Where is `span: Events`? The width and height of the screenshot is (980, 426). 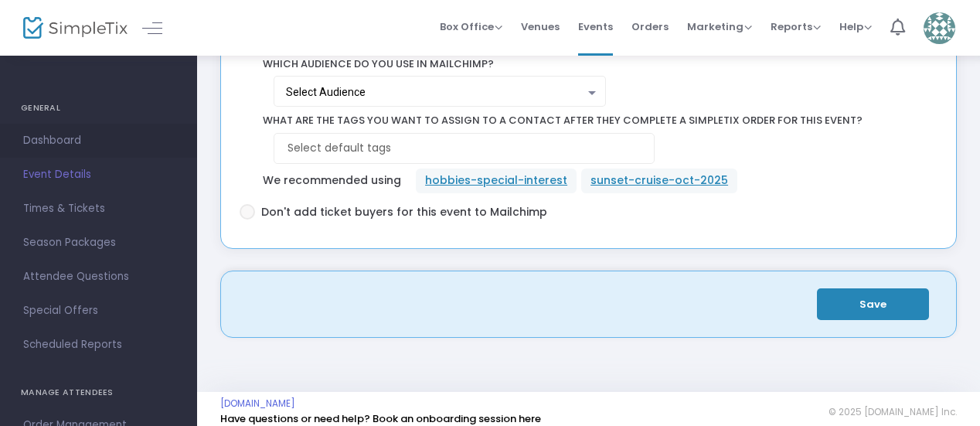
span: Events is located at coordinates (595, 27).